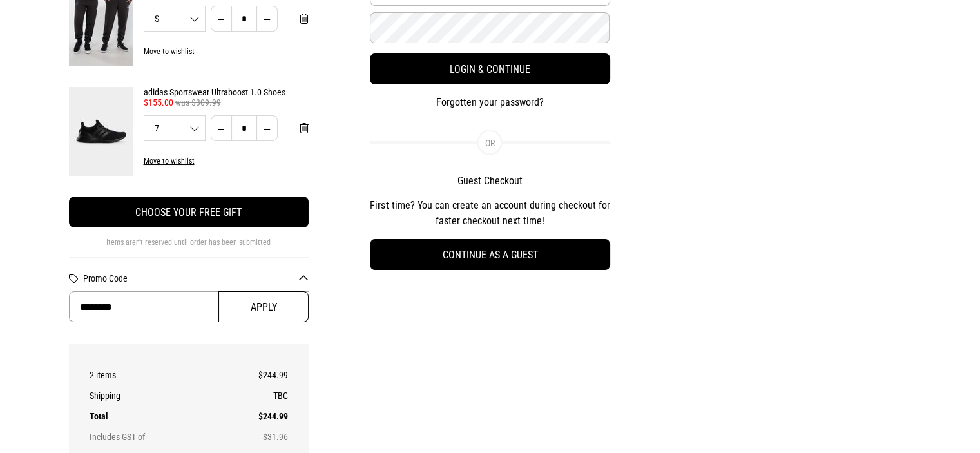 This screenshot has width=980, height=453. What do you see at coordinates (254, 437) in the screenshot?
I see `td: $31.96` at bounding box center [254, 437].